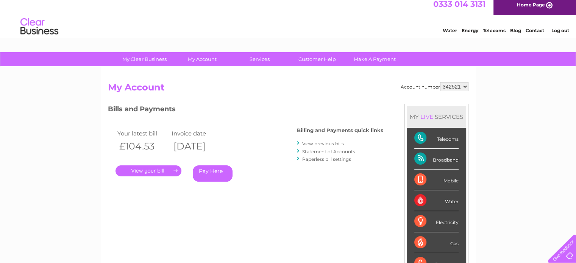 The height and width of the screenshot is (263, 576). What do you see at coordinates (197, 133) in the screenshot?
I see `td: Invoice date` at bounding box center [197, 133].